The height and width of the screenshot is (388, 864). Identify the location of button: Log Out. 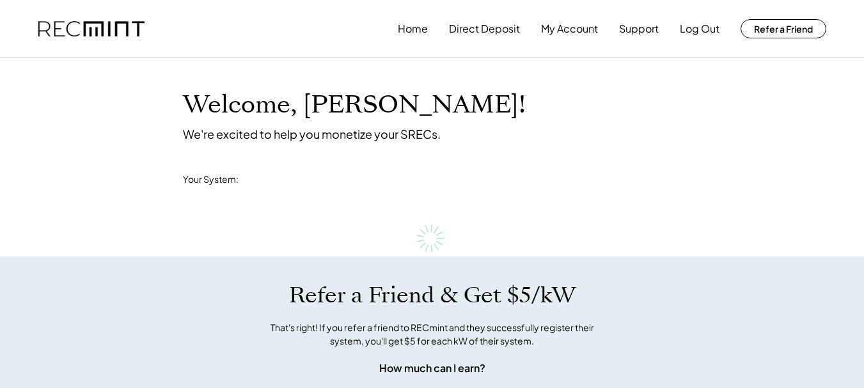
(700, 29).